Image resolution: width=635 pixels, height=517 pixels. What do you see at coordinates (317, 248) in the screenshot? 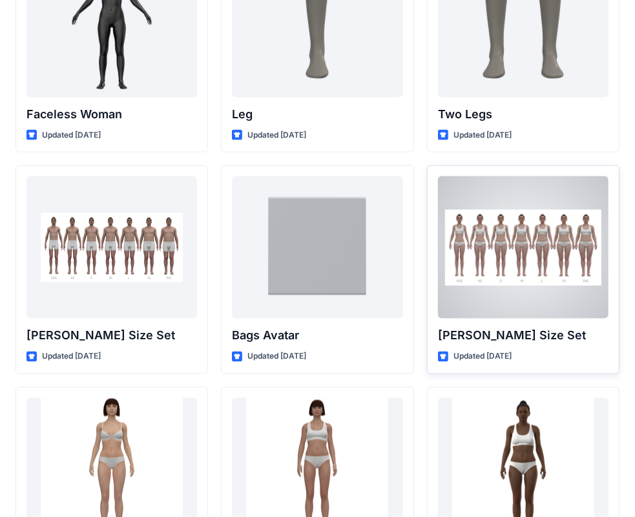
I see `a: Bags Avatar` at bounding box center [317, 248].